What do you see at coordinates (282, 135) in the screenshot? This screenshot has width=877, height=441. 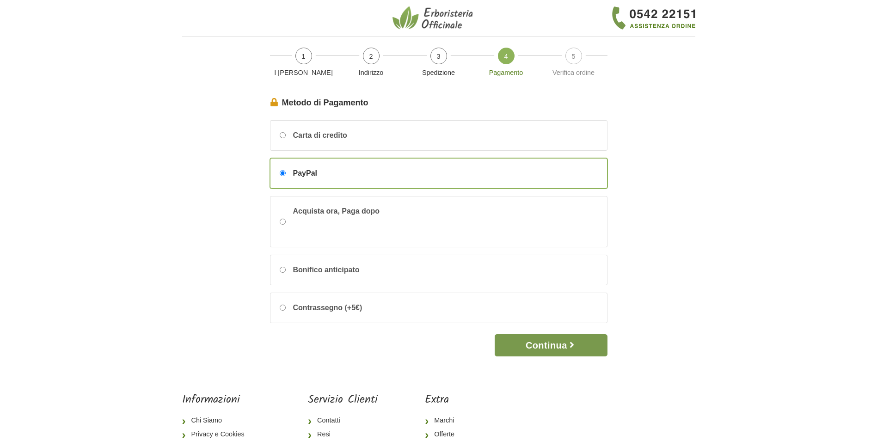 I see `input: Carta di credito` at bounding box center [282, 135].